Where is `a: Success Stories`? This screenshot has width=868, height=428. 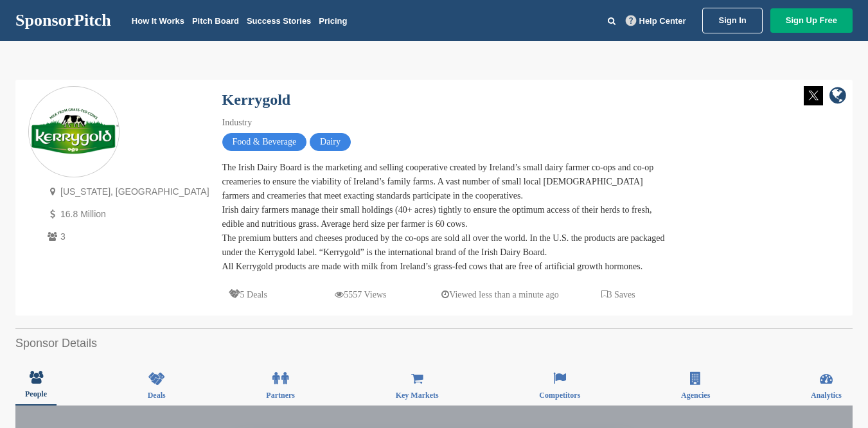 a: Success Stories is located at coordinates (279, 21).